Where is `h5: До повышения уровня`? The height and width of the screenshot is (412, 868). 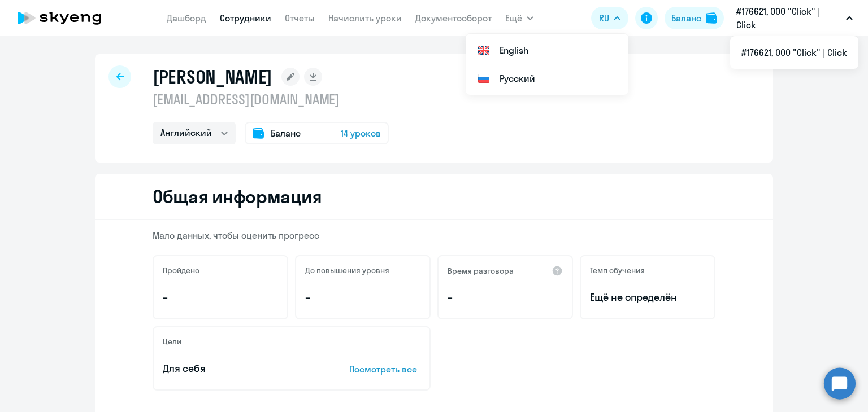 h5: До повышения уровня is located at coordinates (347, 270).